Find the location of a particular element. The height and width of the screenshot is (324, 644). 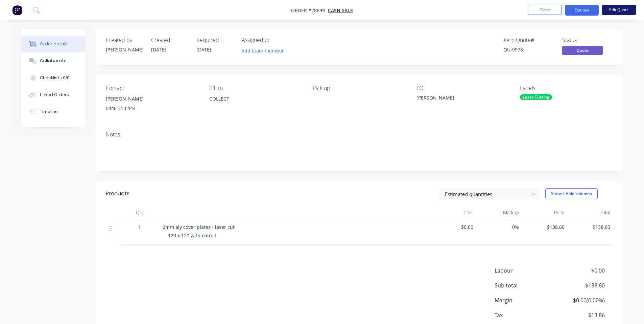

div: Assigned to is located at coordinates (275, 40).